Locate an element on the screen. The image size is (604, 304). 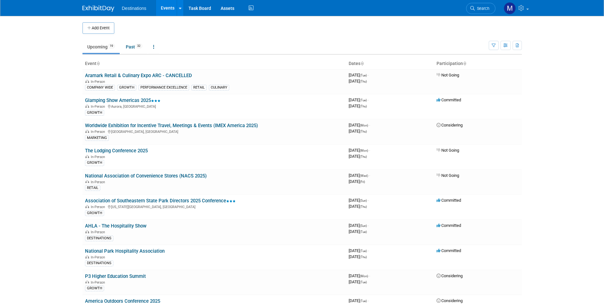
a: Past32 is located at coordinates (134, 47).